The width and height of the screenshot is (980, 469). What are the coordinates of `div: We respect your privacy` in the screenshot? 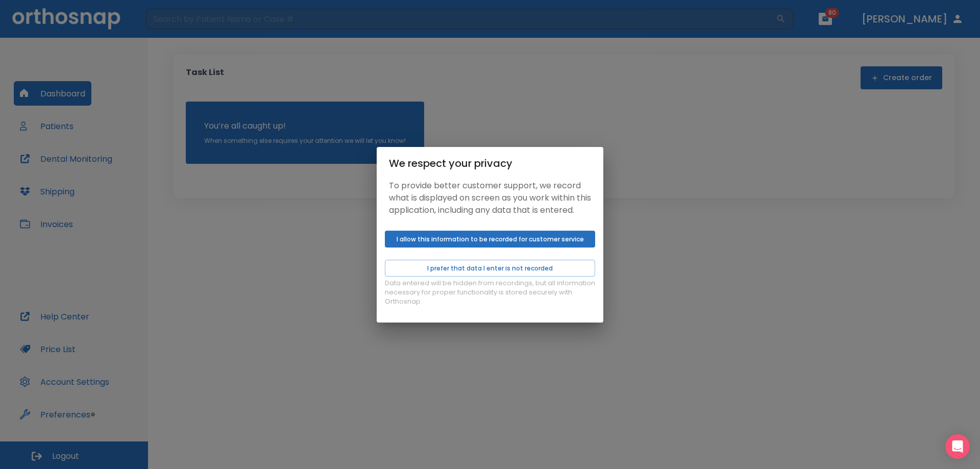 It's located at (490, 163).